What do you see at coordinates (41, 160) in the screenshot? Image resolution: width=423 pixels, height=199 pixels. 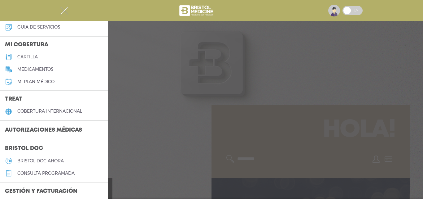 I see `h5: Bristol doc ahora` at bounding box center [41, 160].